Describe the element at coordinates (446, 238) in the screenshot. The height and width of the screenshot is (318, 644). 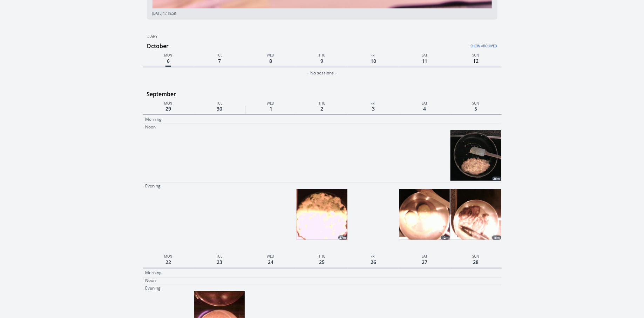
I see `div: 12m` at that location.